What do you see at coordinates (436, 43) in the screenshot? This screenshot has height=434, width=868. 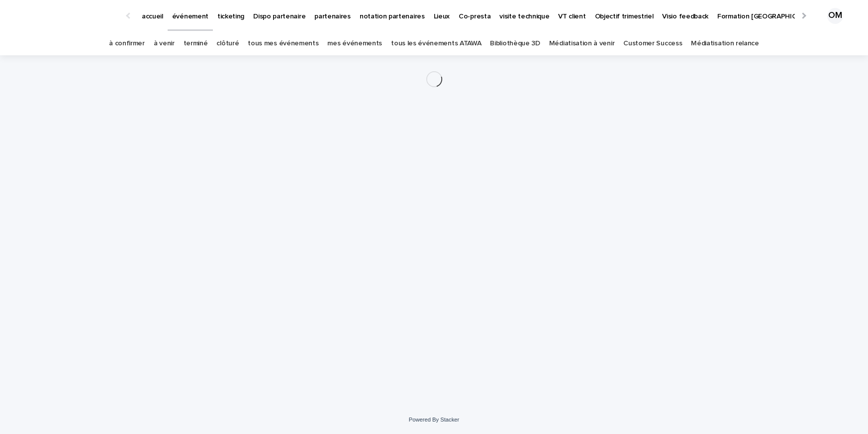 I see `a: tous les événements ATAWA` at bounding box center [436, 43].